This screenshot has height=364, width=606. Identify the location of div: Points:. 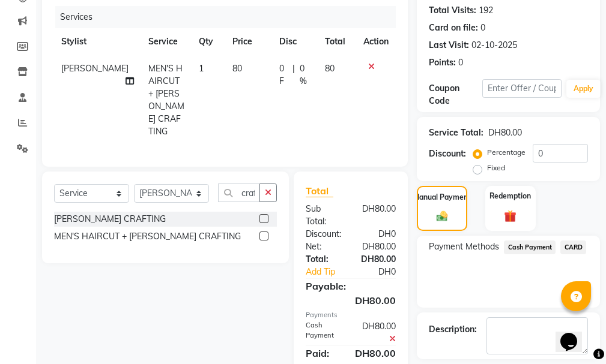
(442, 62).